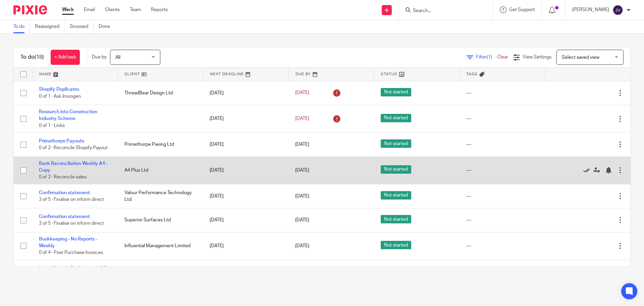 The width and height of the screenshot is (644, 306). What do you see at coordinates (73, 148) in the screenshot?
I see `span: 0 of 2 · Reconcile Shopify Payout` at bounding box center [73, 148].